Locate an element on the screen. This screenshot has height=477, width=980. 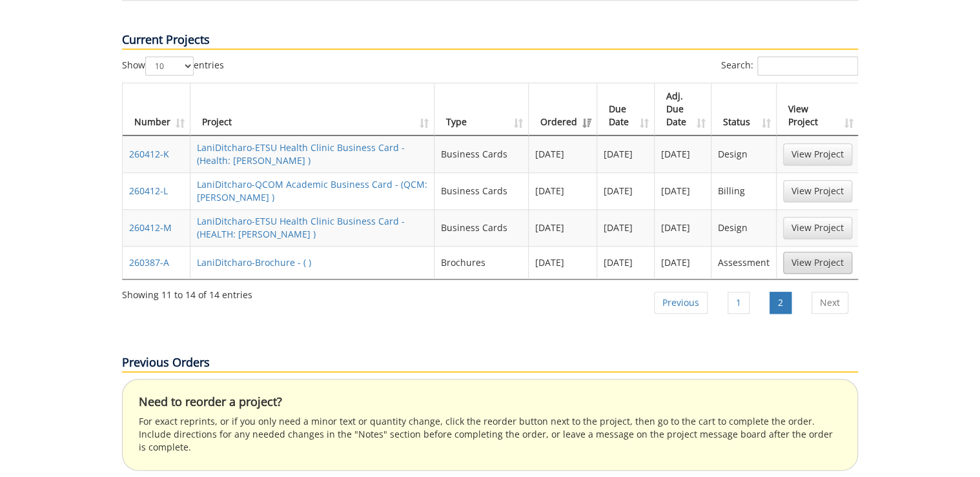
a: Next is located at coordinates (830, 303).